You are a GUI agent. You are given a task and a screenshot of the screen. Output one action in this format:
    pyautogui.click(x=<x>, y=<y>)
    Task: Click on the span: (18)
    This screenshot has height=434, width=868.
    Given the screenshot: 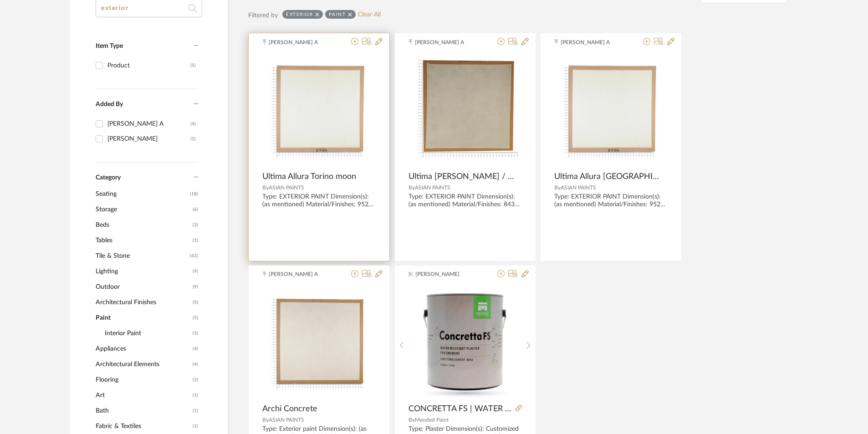 What is the action you would take?
    pyautogui.click(x=194, y=194)
    